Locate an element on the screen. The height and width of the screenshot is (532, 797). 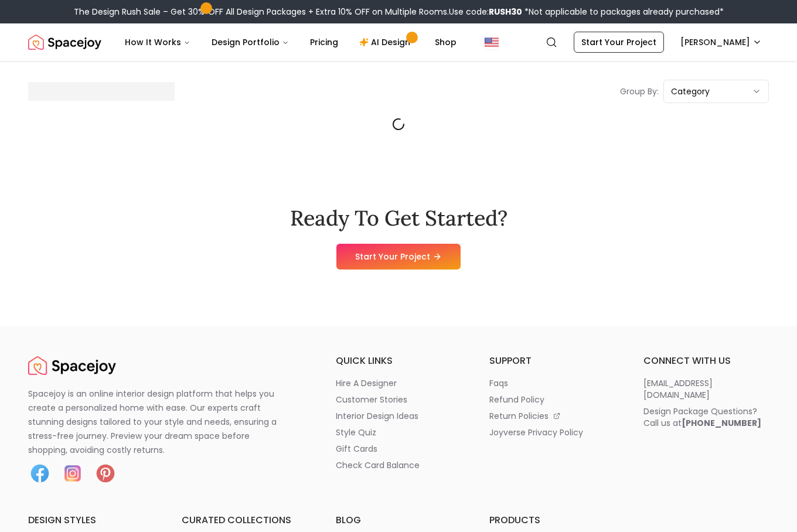
a: faqs is located at coordinates (552, 383).